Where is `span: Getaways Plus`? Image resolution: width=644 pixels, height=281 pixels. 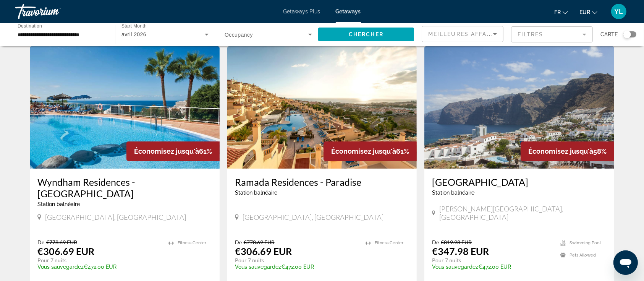
span: Getaways Plus is located at coordinates (301, 11).